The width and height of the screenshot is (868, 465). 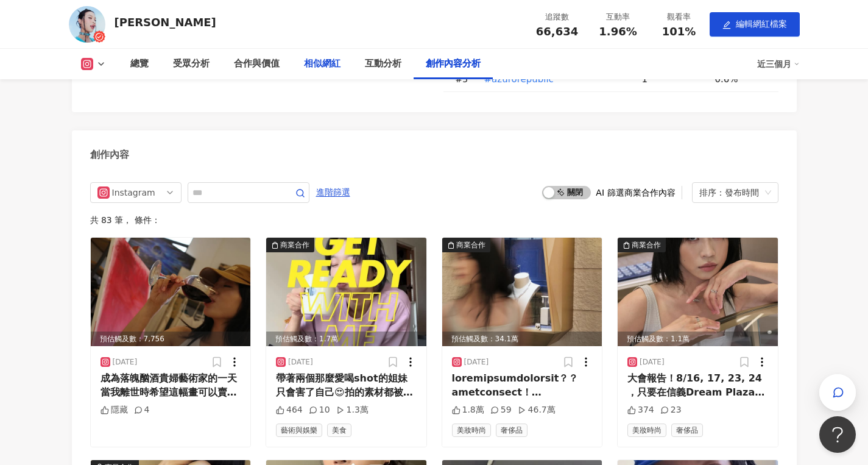 What do you see at coordinates (333, 193) in the screenshot?
I see `span: 進階篩選` at bounding box center [333, 193].